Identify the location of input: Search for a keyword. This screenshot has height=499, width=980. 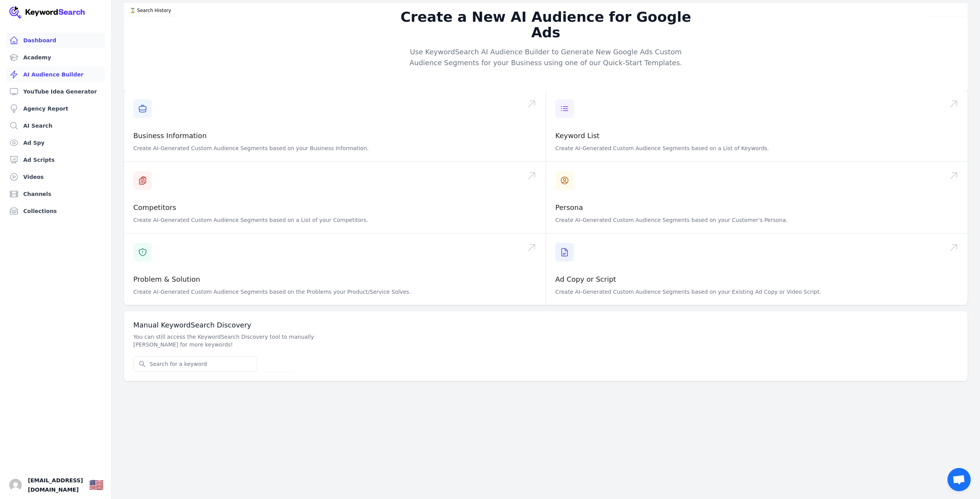
(195, 364).